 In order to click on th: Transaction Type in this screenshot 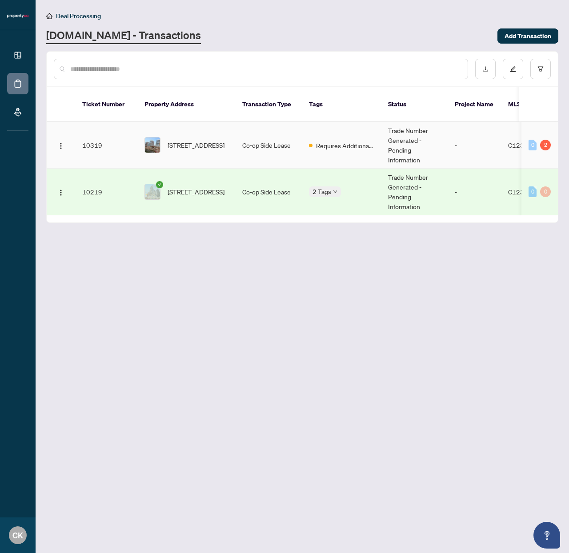, I will do `click(269, 104)`.